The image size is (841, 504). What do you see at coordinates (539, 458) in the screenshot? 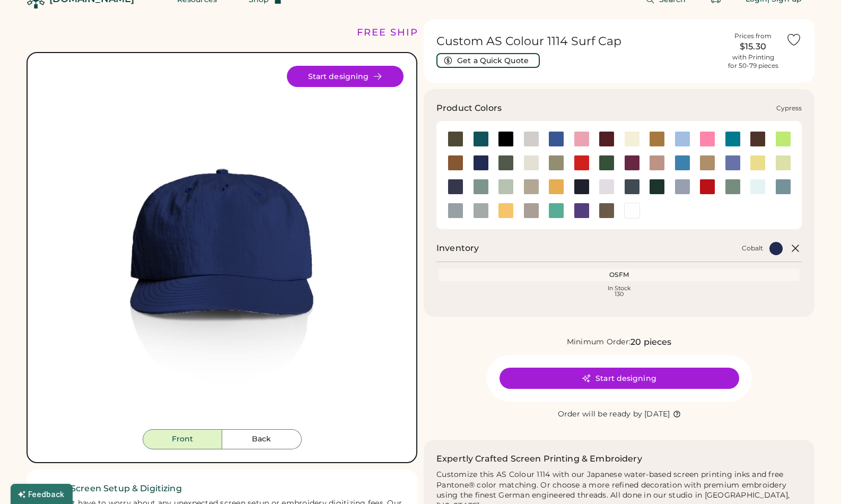
I see `h2: Expertly Crafted Screen Printing & Embroidery` at bounding box center [539, 458].